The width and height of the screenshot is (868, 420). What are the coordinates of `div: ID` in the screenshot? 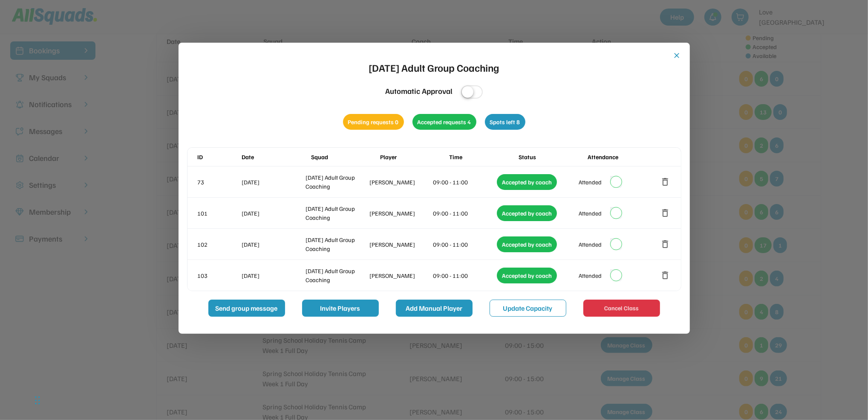 It's located at (219, 157).